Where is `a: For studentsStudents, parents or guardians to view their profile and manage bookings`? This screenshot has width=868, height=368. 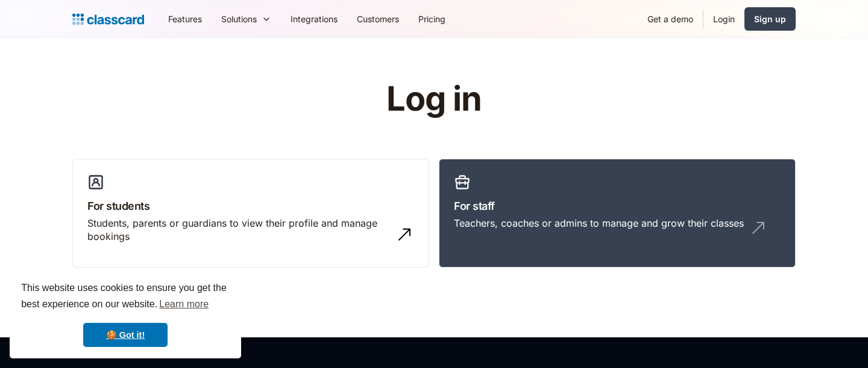
a: For studentsStudents, parents or guardians to view their profile and manage bookings is located at coordinates (251, 214).